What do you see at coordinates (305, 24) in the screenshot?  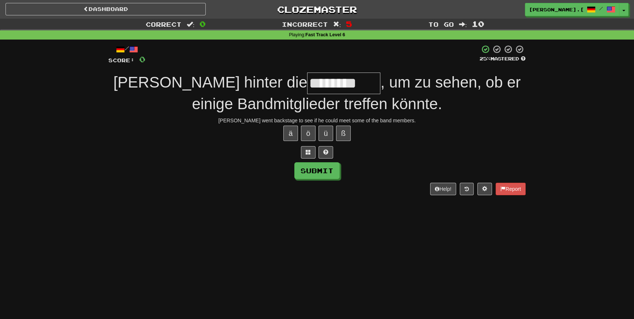 I see `span: Incorrect` at bounding box center [305, 24].